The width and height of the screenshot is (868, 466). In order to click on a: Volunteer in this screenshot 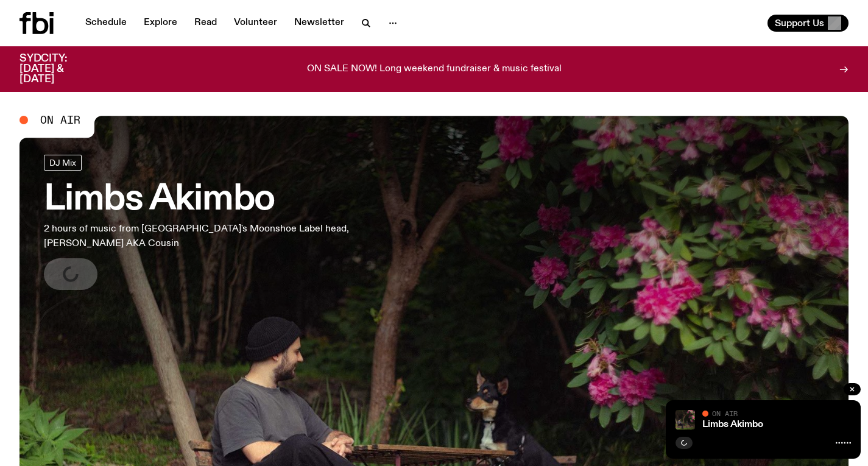, I will do `click(255, 23)`.